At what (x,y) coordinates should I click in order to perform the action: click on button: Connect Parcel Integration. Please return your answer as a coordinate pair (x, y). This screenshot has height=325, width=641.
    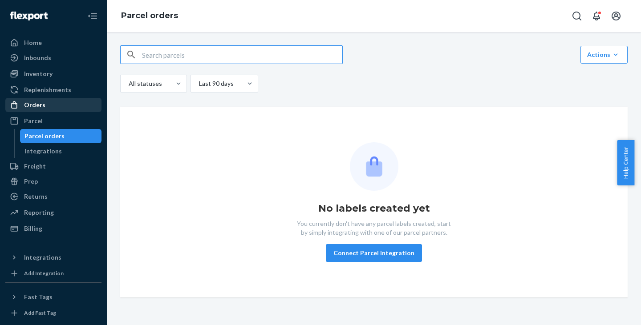
    Looking at the image, I should click on (374, 253).